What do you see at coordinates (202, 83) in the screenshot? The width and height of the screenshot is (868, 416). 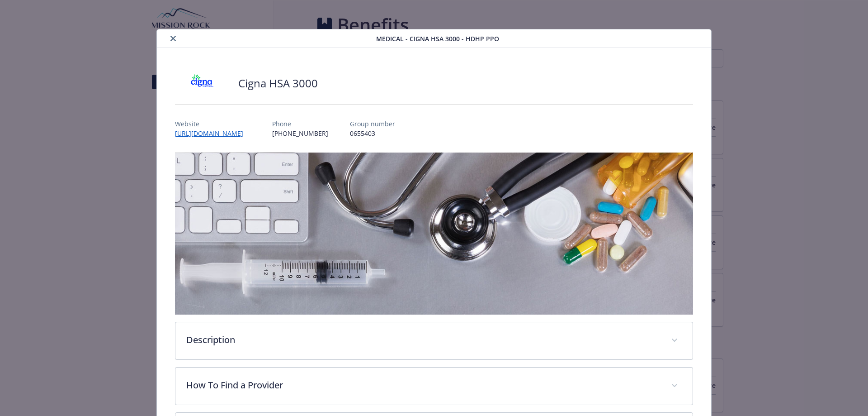 I see `img: CIGNA` at bounding box center [202, 83].